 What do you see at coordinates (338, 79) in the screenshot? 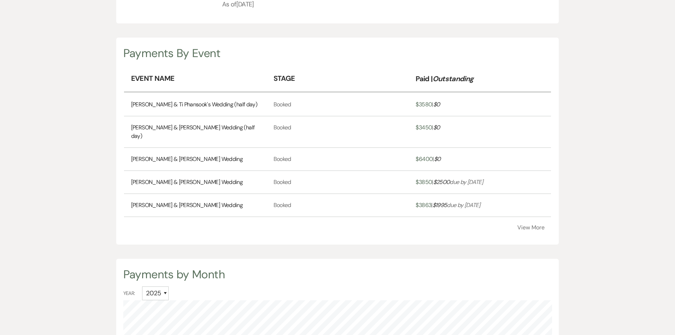
I see `th: Stage` at bounding box center [338, 79].